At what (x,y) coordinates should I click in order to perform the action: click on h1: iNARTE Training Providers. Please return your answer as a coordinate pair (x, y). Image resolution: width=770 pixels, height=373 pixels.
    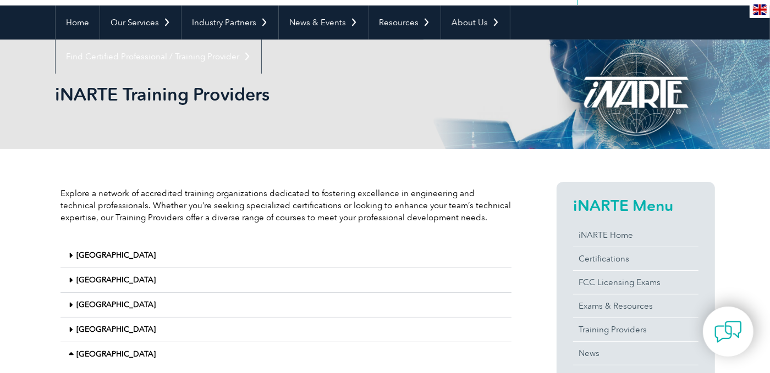
    Looking at the image, I should click on (266, 94).